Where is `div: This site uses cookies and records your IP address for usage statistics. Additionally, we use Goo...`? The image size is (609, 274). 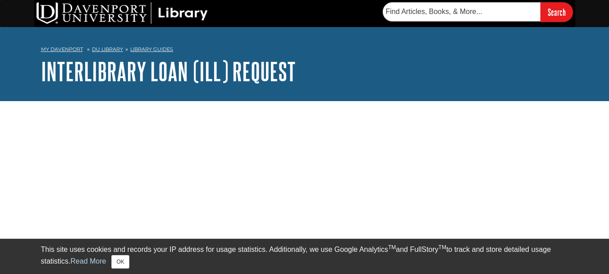
div: This site uses cookies and records your IP address for usage statistics. Additionally, we use Goo... is located at coordinates (305, 256).